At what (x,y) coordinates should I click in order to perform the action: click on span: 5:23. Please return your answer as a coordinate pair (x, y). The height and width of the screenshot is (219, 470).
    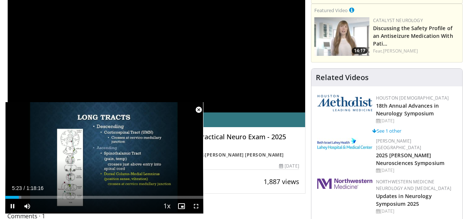
    Looking at the image, I should click on (17, 188).